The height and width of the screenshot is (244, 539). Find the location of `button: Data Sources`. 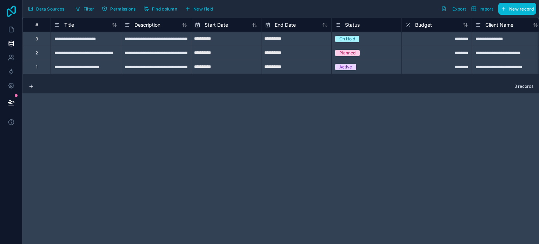

button: Data Sources is located at coordinates (46, 9).